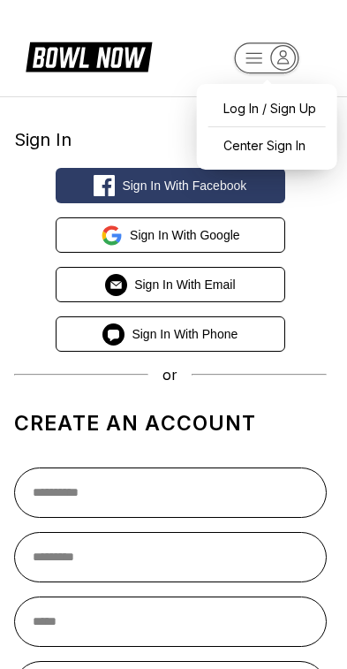  What do you see at coordinates (171, 375) in the screenshot?
I see `div: or` at bounding box center [171, 375].